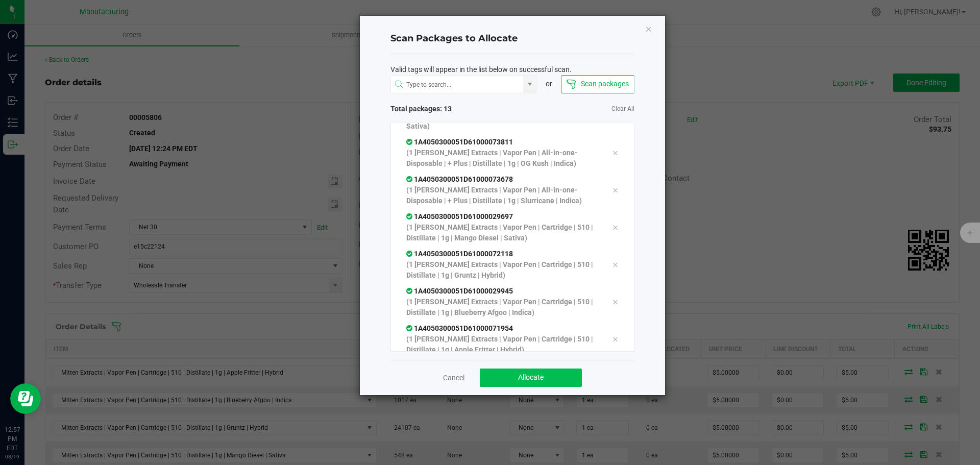  I want to click on button: Allocate, so click(531, 378).